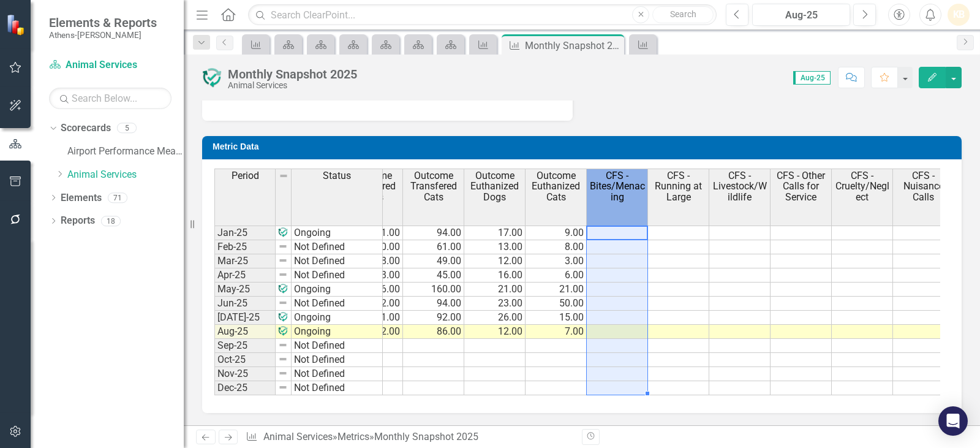  I want to click on span: Outcome Transfered Cats, so click(433, 186).